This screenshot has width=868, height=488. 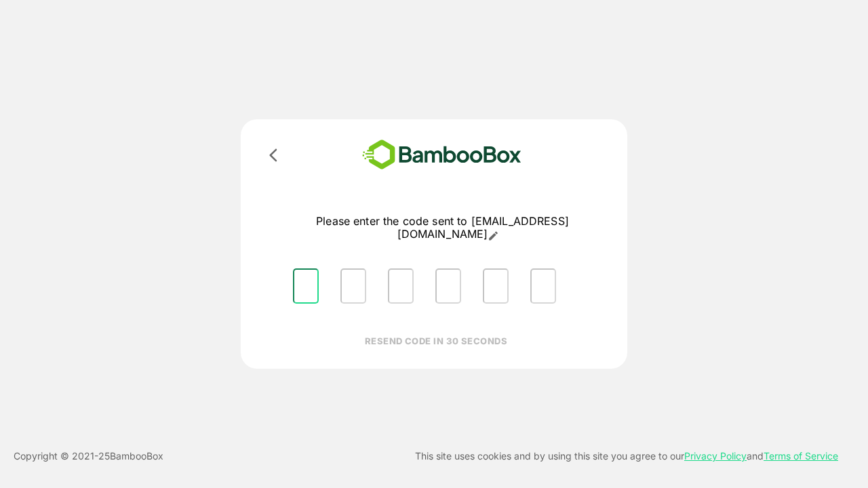 I want to click on input: Please enter OTP character 5, so click(x=496, y=286).